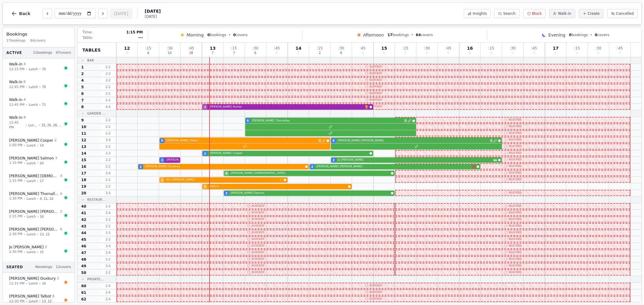 This screenshot has width=644, height=305. I want to click on span: Restaur..., so click(96, 200).